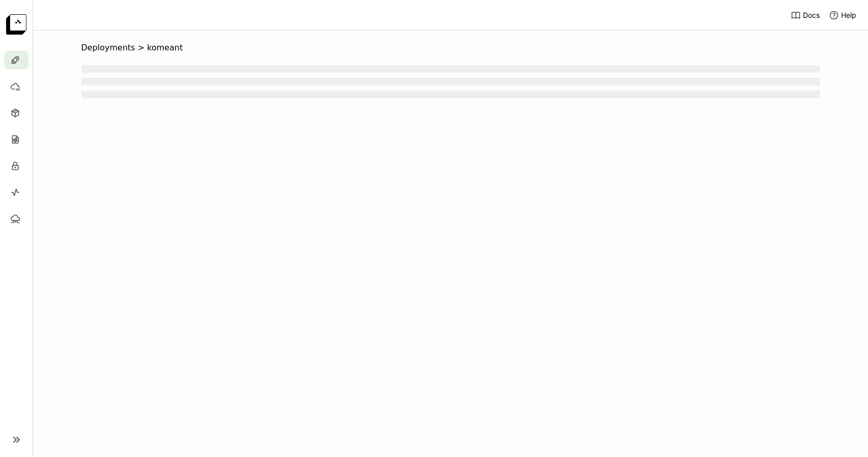  Describe the element at coordinates (848, 15) in the screenshot. I see `span: Help` at that location.